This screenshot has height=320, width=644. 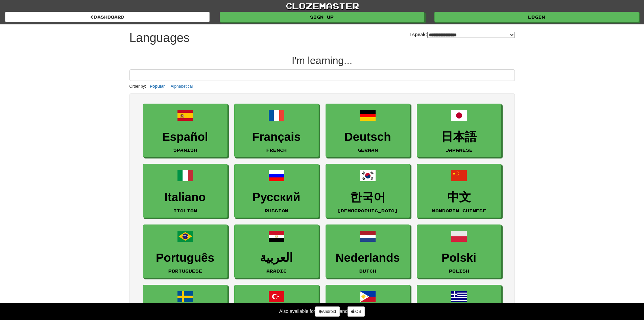 I want to click on small: Japanese, so click(x=459, y=150).